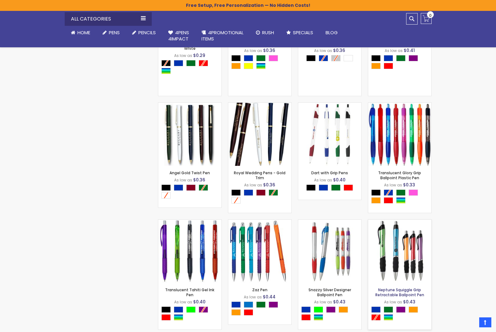  Describe the element at coordinates (191, 309) in the screenshot. I see `div: Lime Green` at that location.